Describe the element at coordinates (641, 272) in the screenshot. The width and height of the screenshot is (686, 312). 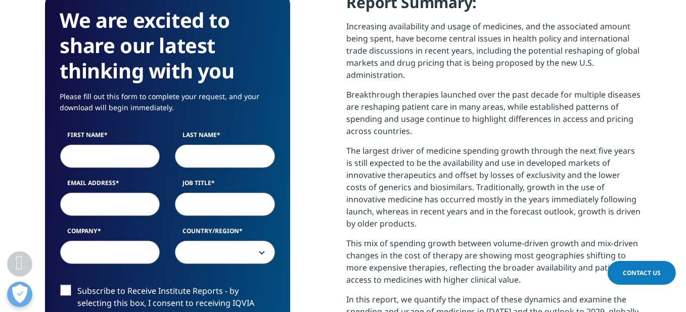
I see `a: Contact Us` at that location.